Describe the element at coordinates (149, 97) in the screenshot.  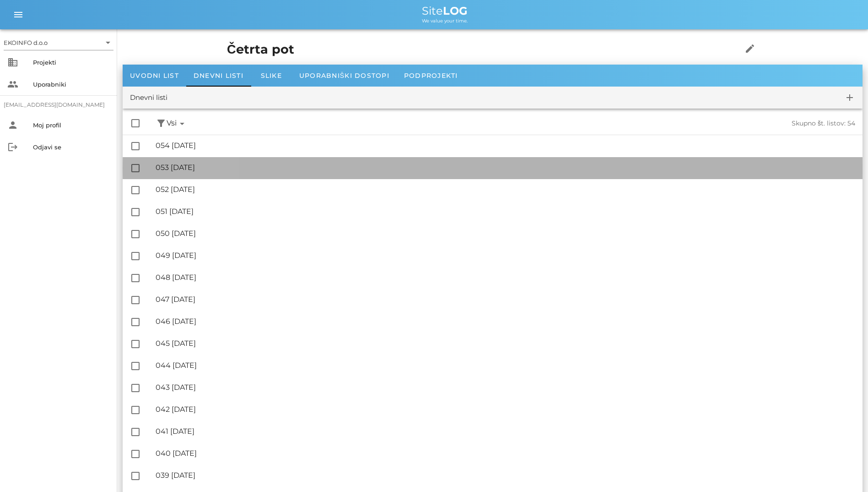
I see `div: Dnevni listi` at that location.